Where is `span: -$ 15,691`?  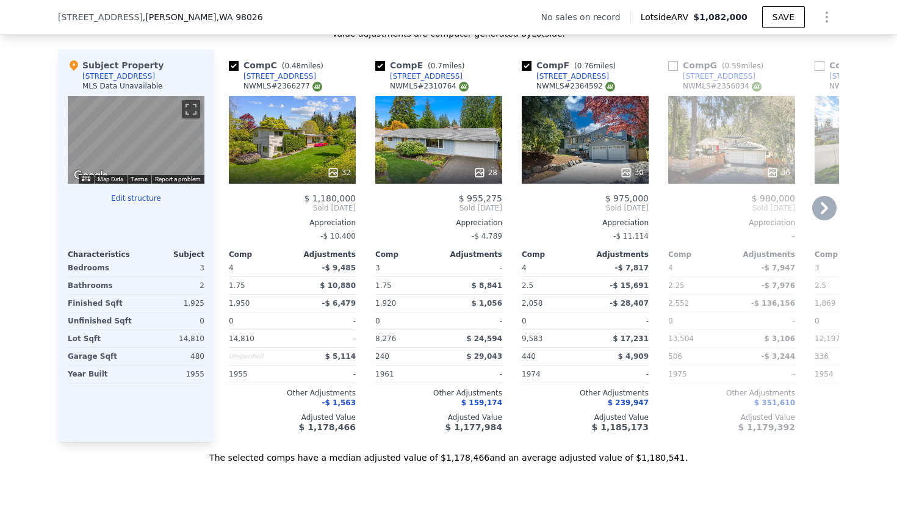 span: -$ 15,691 is located at coordinates (629, 286).